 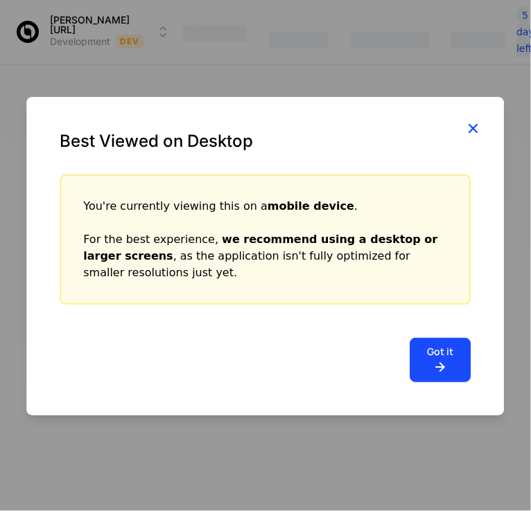 What do you see at coordinates (441, 360) in the screenshot?
I see `button: Got it` at bounding box center [441, 360].